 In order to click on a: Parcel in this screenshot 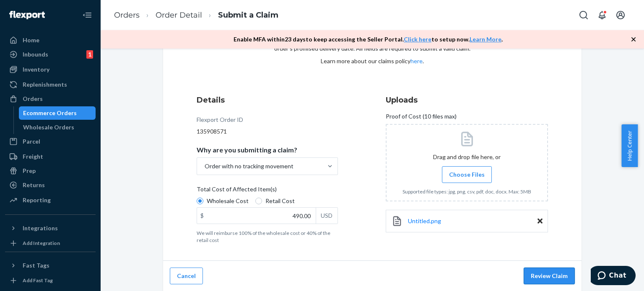, I will do `click(50, 142)`.